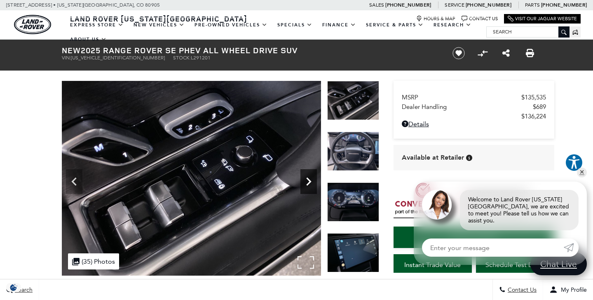 The image size is (593, 300). What do you see at coordinates (231, 25) in the screenshot?
I see `a: Pre-Owned Vehicles` at bounding box center [231, 25].